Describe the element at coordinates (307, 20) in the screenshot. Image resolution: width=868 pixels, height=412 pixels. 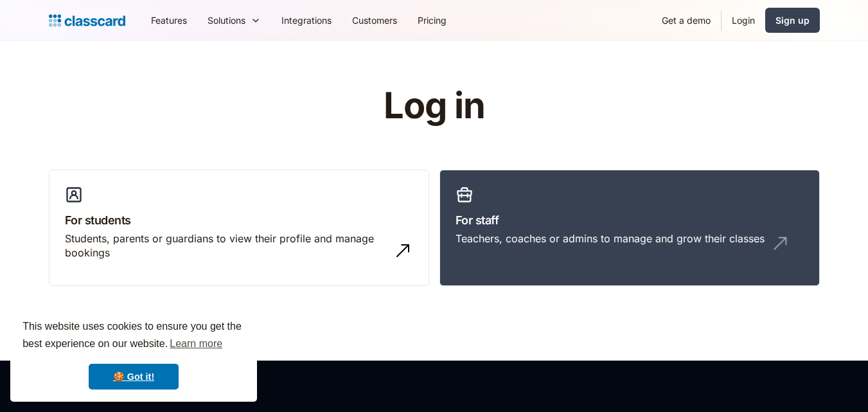
I see `a: Integrations` at that location.